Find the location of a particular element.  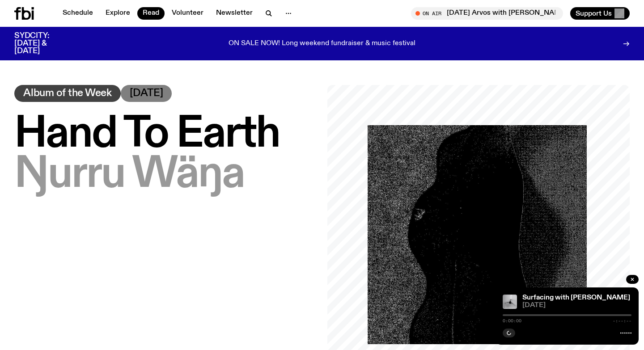

span: Support Us is located at coordinates (593, 14).